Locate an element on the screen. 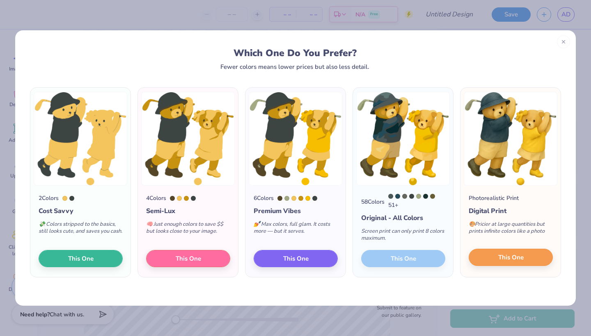  div: 7477 C is located at coordinates (397, 196).